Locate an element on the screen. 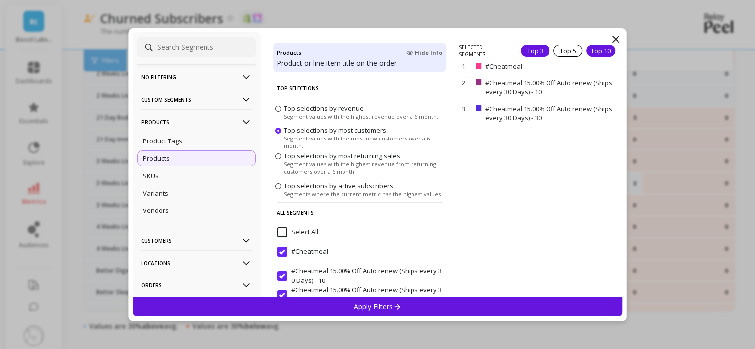 This screenshot has width=755, height=349. p: Customers is located at coordinates (197, 240).